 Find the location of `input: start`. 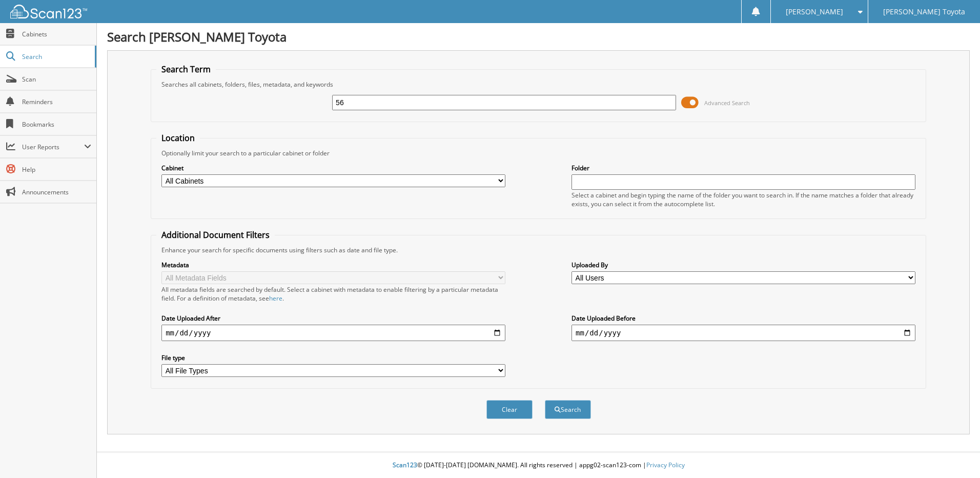

input: start is located at coordinates (333, 333).